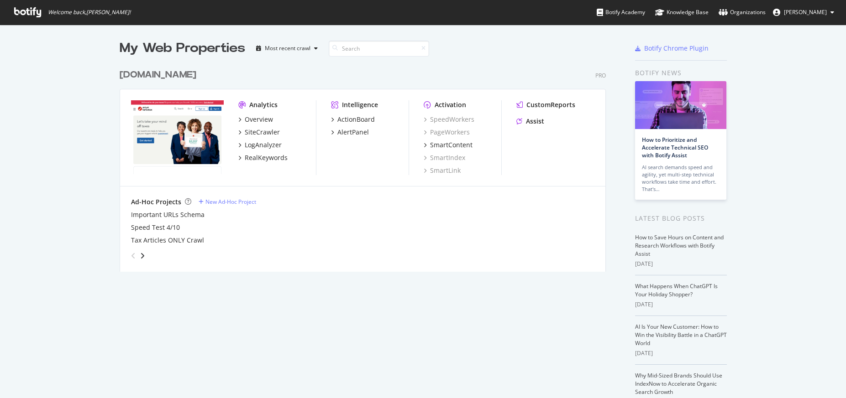  Describe the element at coordinates (287, 48) in the screenshot. I see `div: Most recent crawl` at that location.